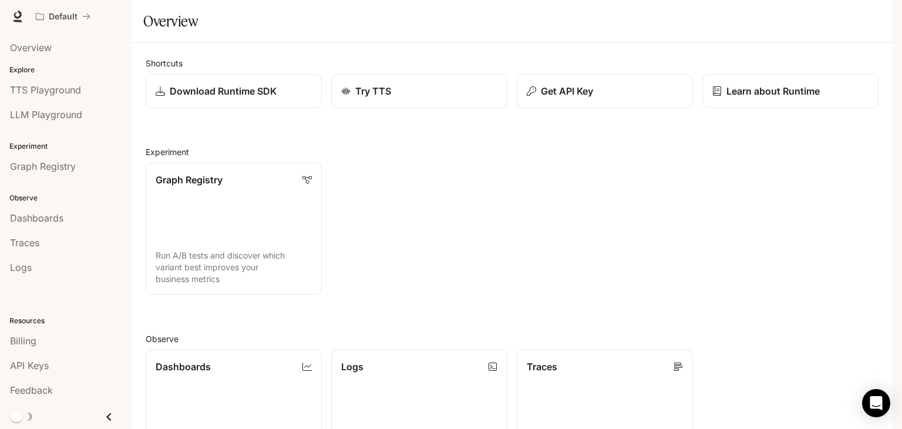  What do you see at coordinates (352, 366) in the screenshot?
I see `p: Logs` at bounding box center [352, 366].